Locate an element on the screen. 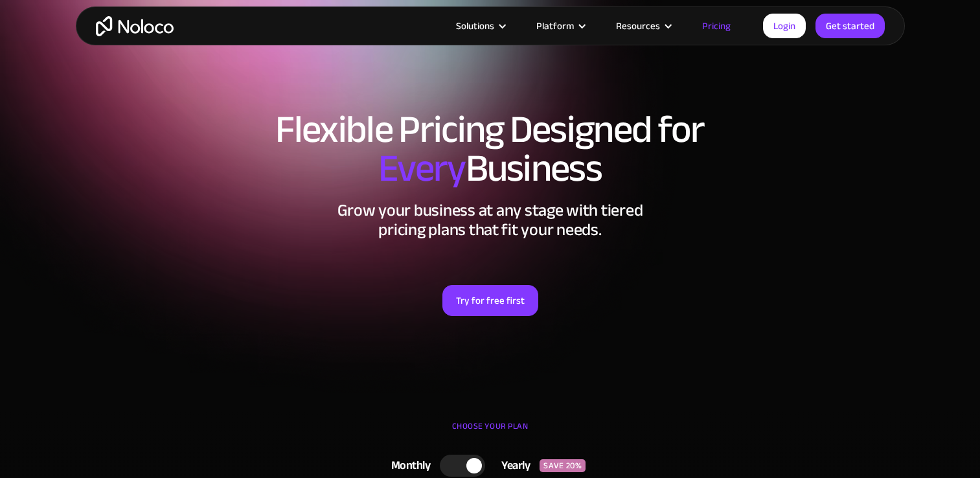  h1: Flexible Pricing Designed for Business is located at coordinates (490, 149).